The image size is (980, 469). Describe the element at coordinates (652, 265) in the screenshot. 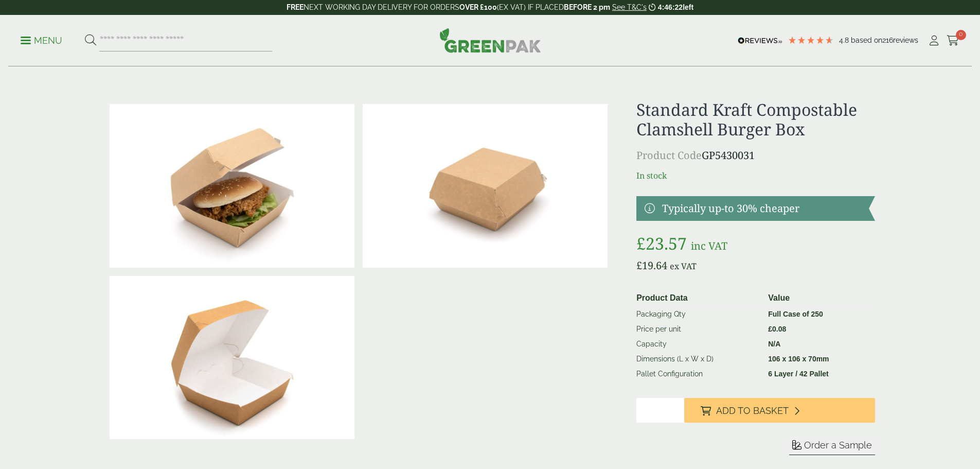

I see `bdi: 19.64` at that location.